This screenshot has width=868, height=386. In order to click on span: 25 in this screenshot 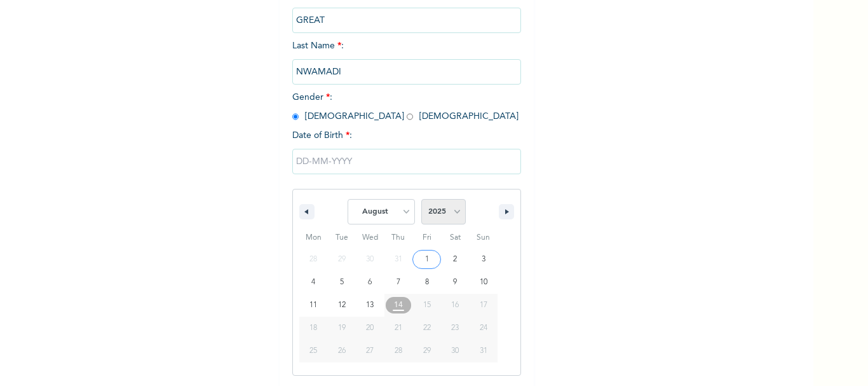, I will do `click(313, 351)`.